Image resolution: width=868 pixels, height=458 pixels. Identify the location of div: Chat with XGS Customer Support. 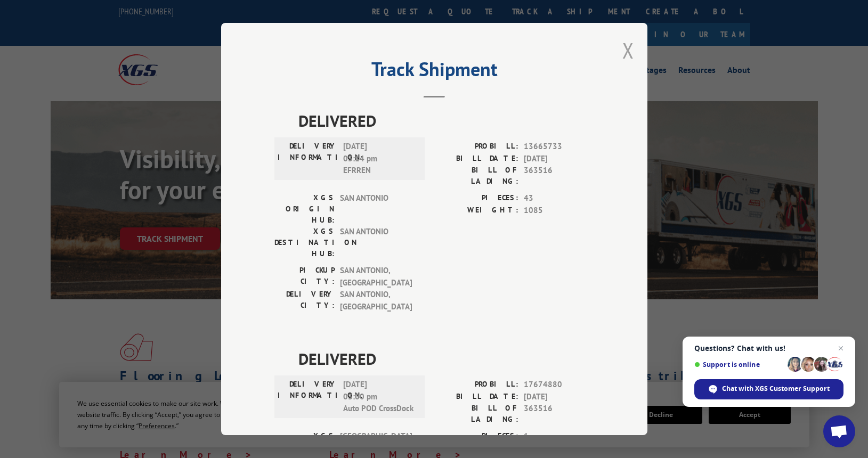
(768, 389).